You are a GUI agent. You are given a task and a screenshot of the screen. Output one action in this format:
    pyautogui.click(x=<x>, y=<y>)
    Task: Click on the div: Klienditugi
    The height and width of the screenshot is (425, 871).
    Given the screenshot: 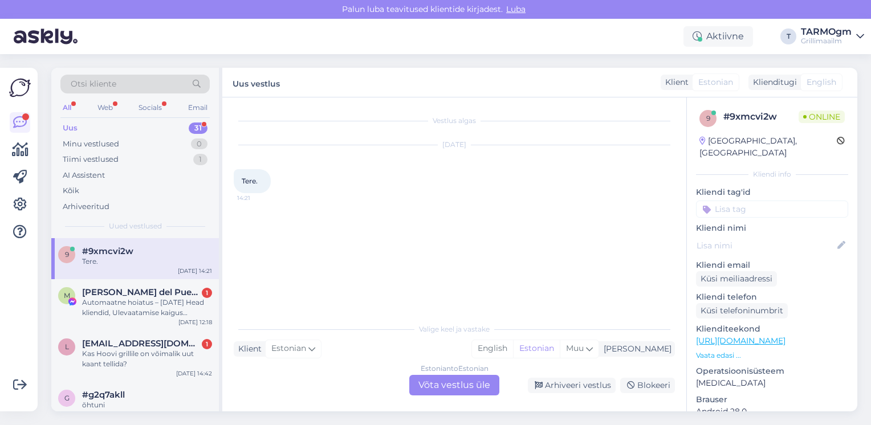 What is the action you would take?
    pyautogui.click(x=772, y=82)
    